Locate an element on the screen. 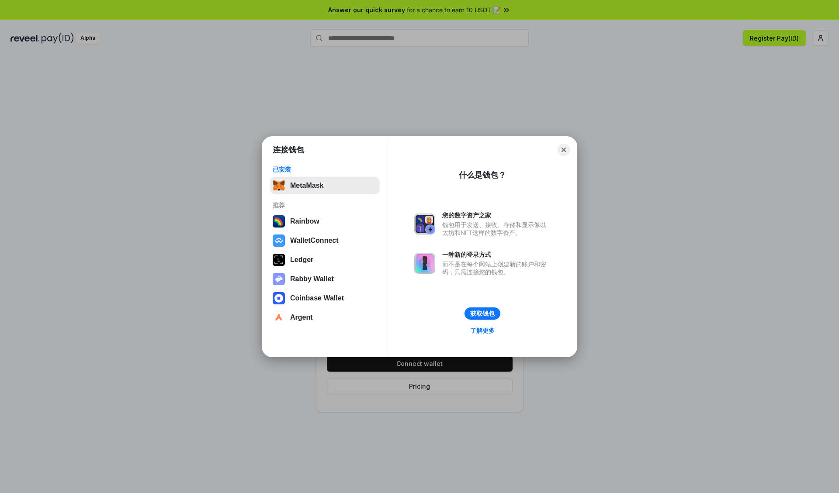 The width and height of the screenshot is (839, 493). div: WalletConnect is located at coordinates (314, 241).